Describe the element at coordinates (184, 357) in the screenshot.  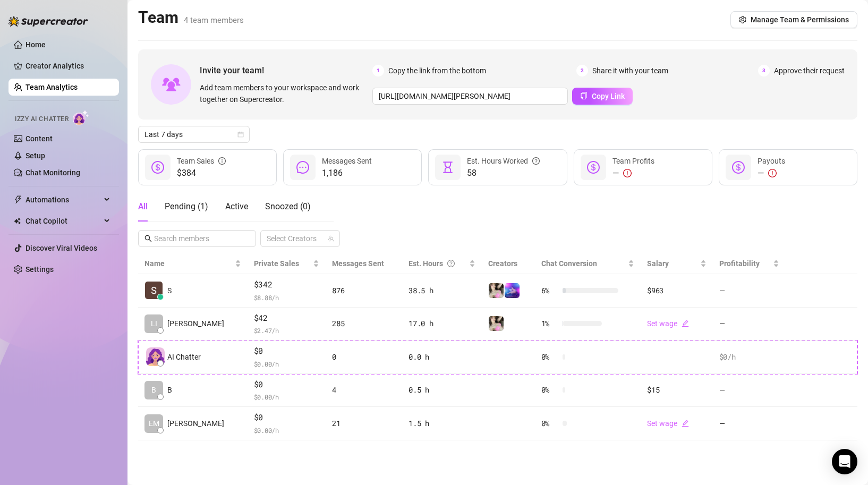
I see `span: AI Chatter` at that location.